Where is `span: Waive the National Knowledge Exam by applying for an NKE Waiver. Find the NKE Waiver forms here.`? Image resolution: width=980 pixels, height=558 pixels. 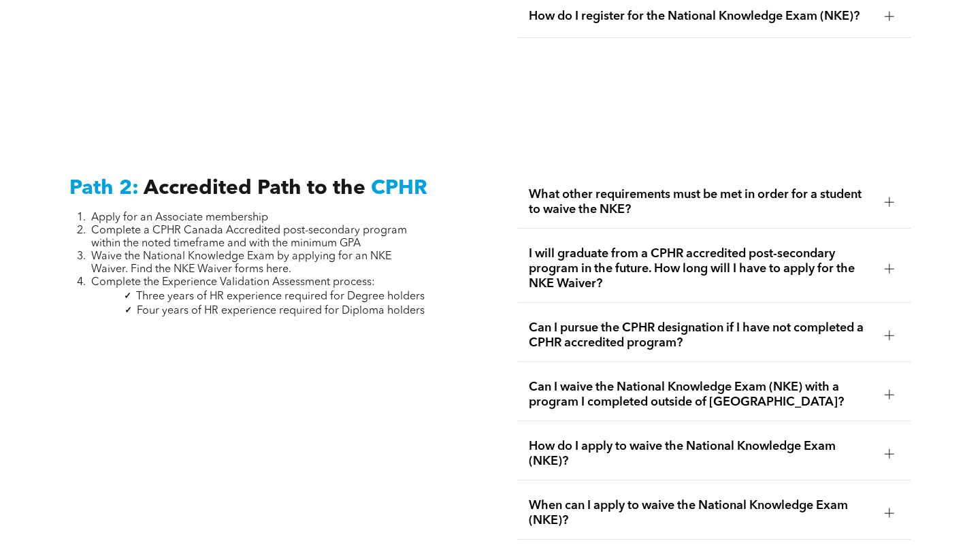 span: Waive the National Knowledge Exam by applying for an NKE Waiver. Find the NKE Waiver forms here. is located at coordinates (241, 263).